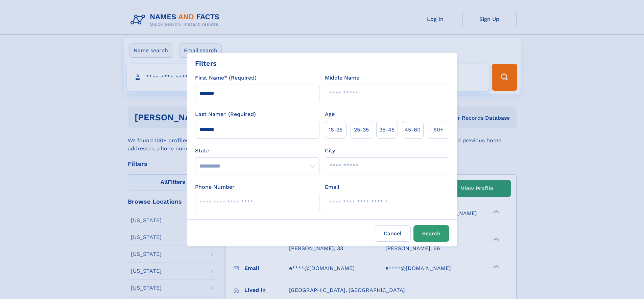 The height and width of the screenshot is (299, 644). Describe the element at coordinates (330, 150) in the screenshot. I see `label: City` at that location.